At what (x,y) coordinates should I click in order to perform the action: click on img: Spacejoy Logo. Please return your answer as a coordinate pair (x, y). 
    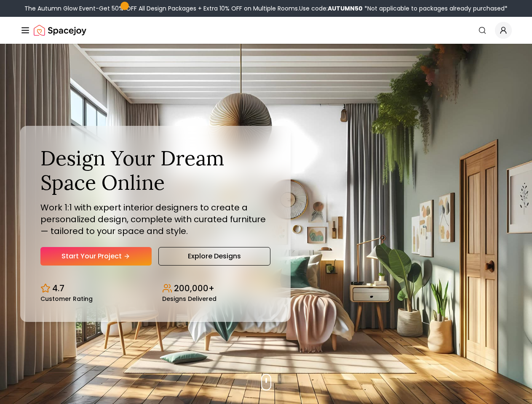
    Looking at the image, I should click on (60, 30).